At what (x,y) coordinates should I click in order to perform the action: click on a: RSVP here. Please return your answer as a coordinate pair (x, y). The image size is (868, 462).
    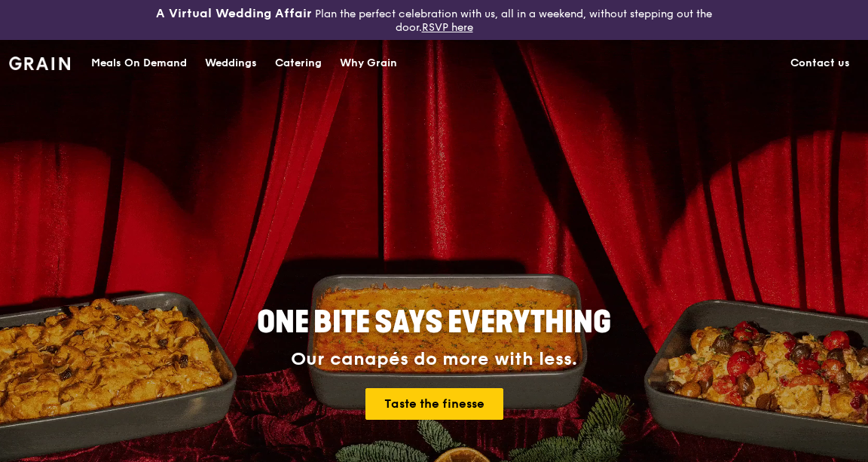
    Looking at the image, I should click on (448, 27).